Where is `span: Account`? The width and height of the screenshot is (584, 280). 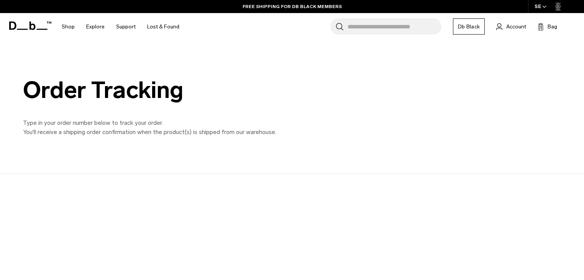 span: Account is located at coordinates (517, 26).